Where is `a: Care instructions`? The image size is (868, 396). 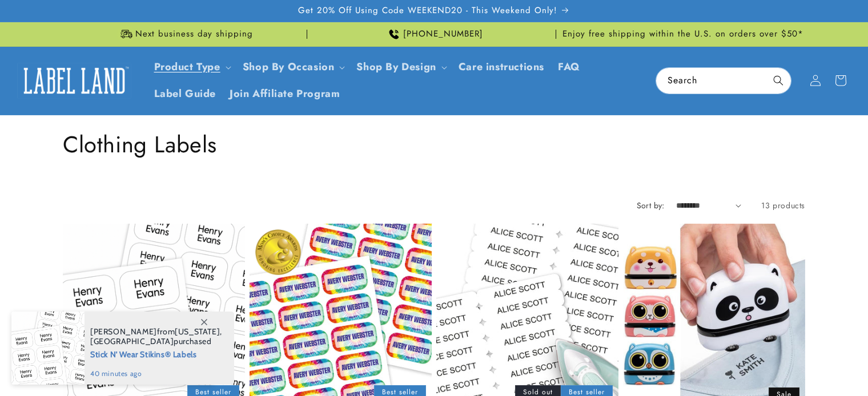
a: Care instructions is located at coordinates (501, 67).